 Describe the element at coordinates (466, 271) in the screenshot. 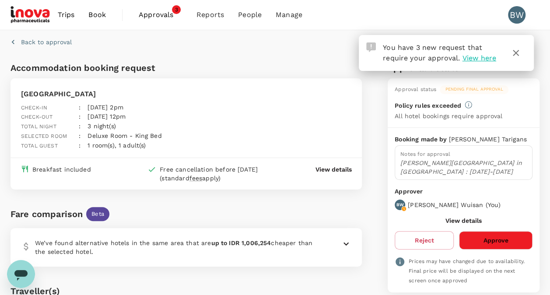

I see `span: Prices may have changed due to availability. Final price will be displayed on the next screen onc...` at that location.